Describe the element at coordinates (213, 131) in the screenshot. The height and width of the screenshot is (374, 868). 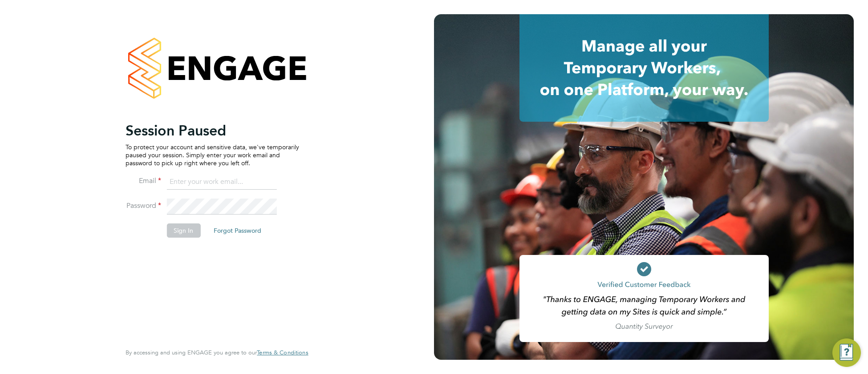
I see `h2: Session Paused` at that location.